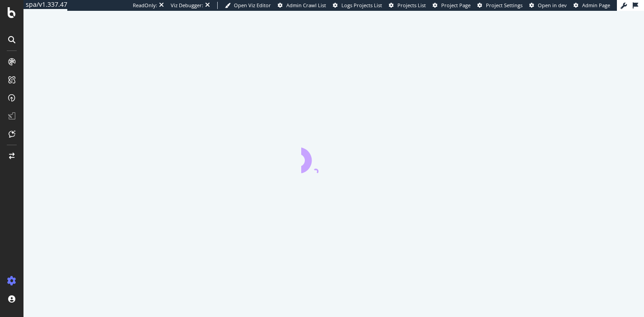 The image size is (644, 317). What do you see at coordinates (596, 5) in the screenshot?
I see `span: Admin Page` at bounding box center [596, 5].